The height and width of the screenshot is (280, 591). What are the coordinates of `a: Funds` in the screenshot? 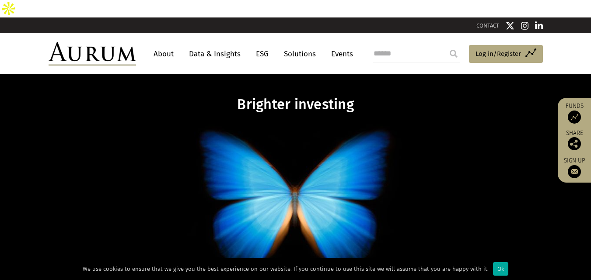 It's located at (574, 113).